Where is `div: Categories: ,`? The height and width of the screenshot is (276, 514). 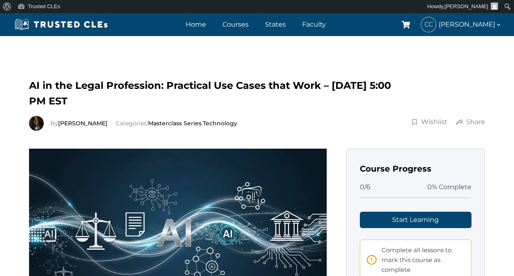 div: Categories: , is located at coordinates (143, 123).